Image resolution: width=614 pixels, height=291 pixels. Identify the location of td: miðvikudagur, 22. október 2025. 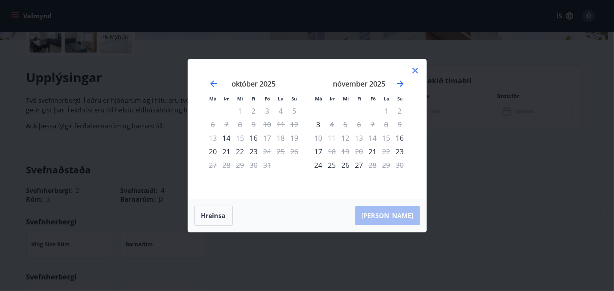
(240, 152).